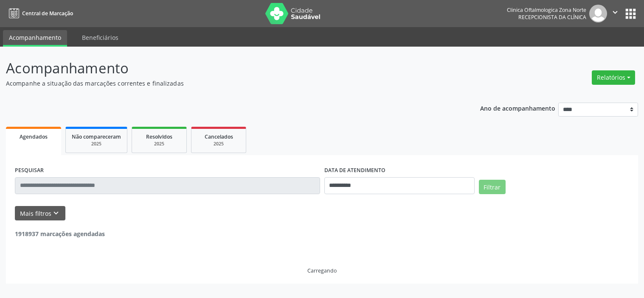  Describe the element at coordinates (630, 13) in the screenshot. I see `button: apps` at that location.